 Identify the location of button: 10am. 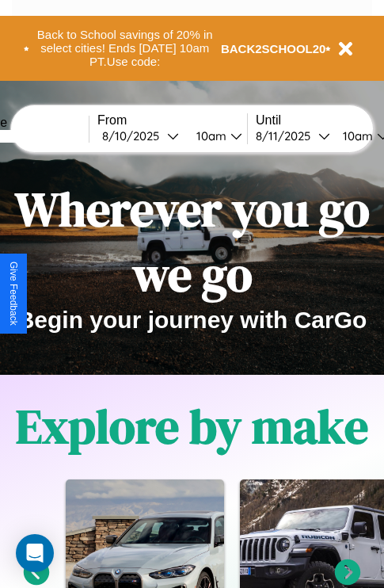
(216, 135).